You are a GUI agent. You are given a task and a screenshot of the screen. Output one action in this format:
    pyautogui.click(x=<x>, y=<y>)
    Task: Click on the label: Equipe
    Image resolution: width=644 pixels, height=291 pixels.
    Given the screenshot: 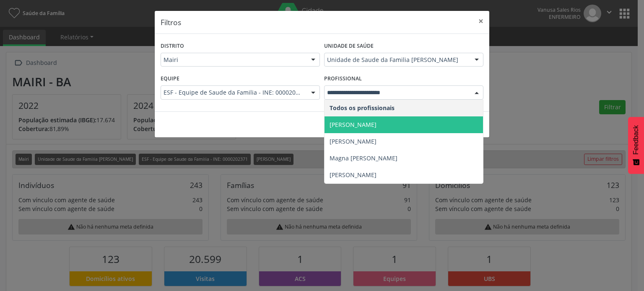 What is the action you would take?
    pyautogui.click(x=170, y=79)
    